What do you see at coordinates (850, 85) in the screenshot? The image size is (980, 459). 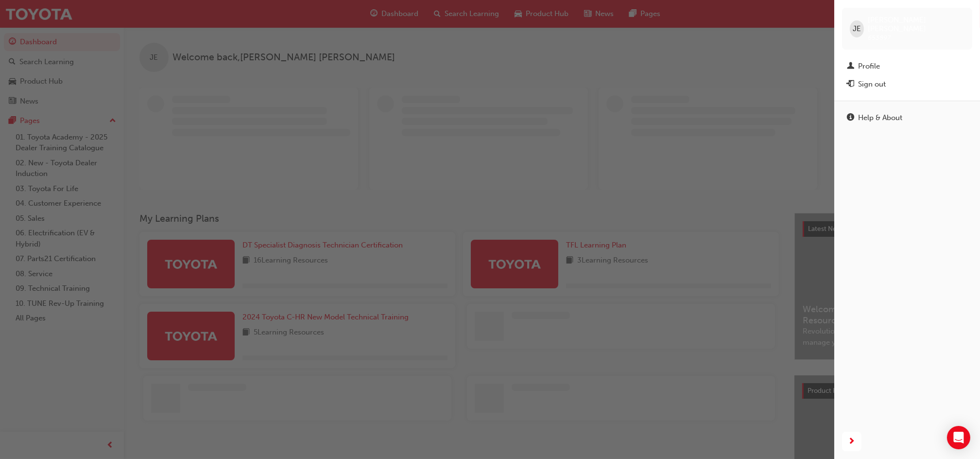 I see `span: exit-icon` at bounding box center [850, 85].